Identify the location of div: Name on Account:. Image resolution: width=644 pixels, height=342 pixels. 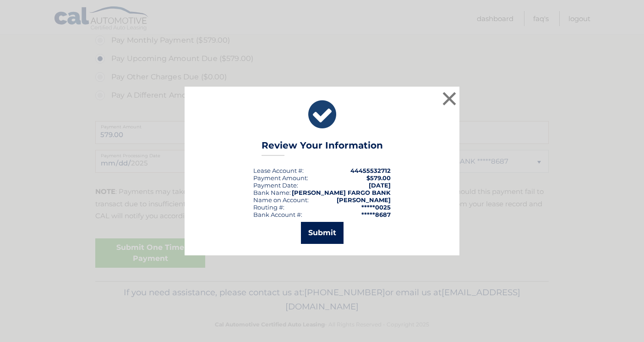
(281, 199).